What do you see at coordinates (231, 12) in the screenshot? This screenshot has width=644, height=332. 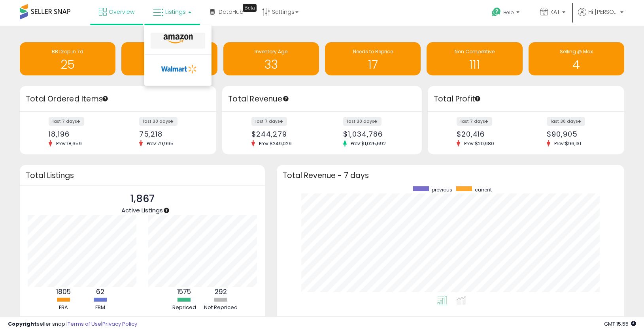 I see `span: DataHub` at bounding box center [231, 12].